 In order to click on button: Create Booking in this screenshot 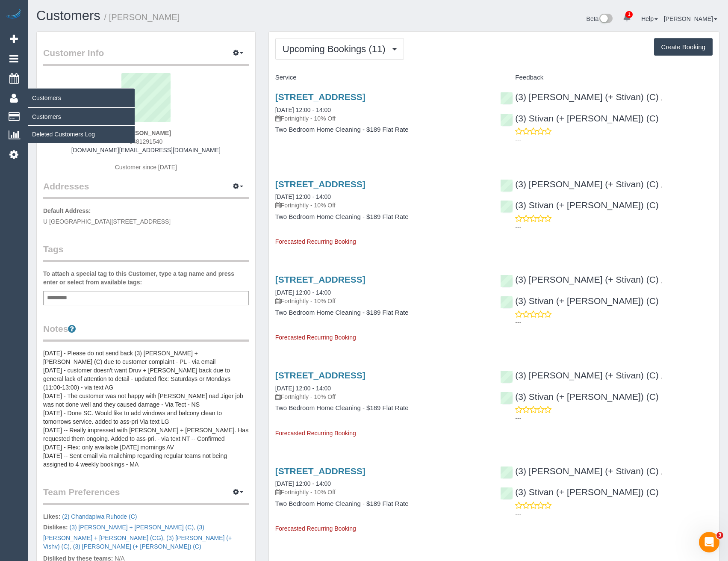, I will do `click(683, 47)`.